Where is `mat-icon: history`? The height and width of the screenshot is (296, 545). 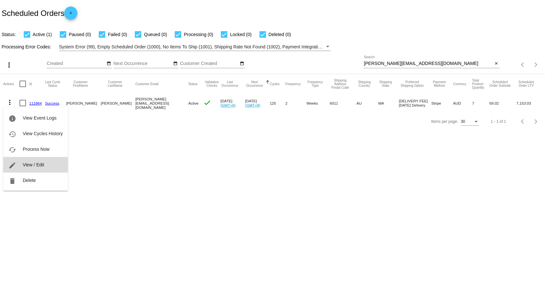 mat-icon: history is located at coordinates (12, 134).